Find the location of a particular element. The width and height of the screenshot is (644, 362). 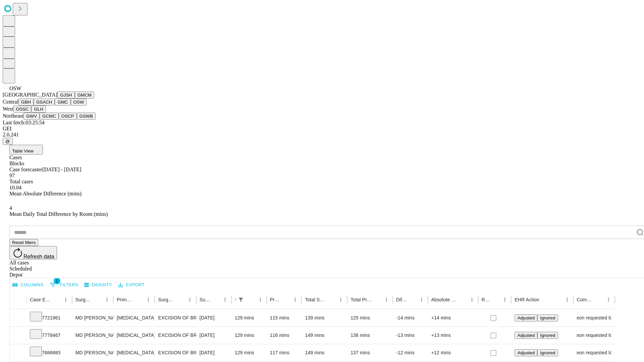

span: OSW is located at coordinates (16, 88).